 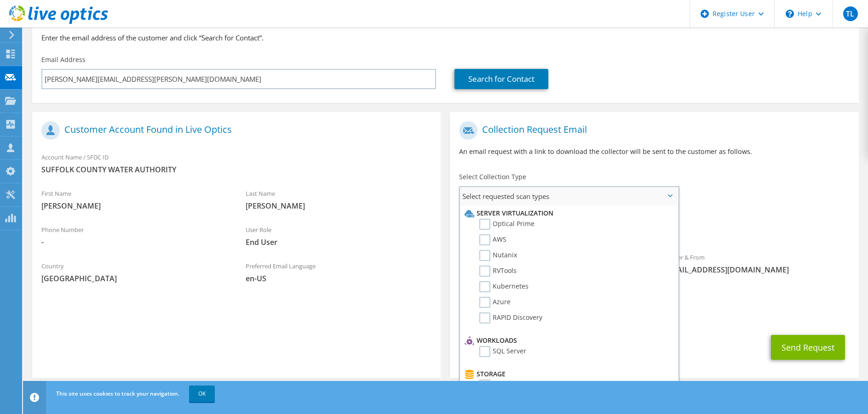 I want to click on label: Email Address, so click(x=63, y=60).